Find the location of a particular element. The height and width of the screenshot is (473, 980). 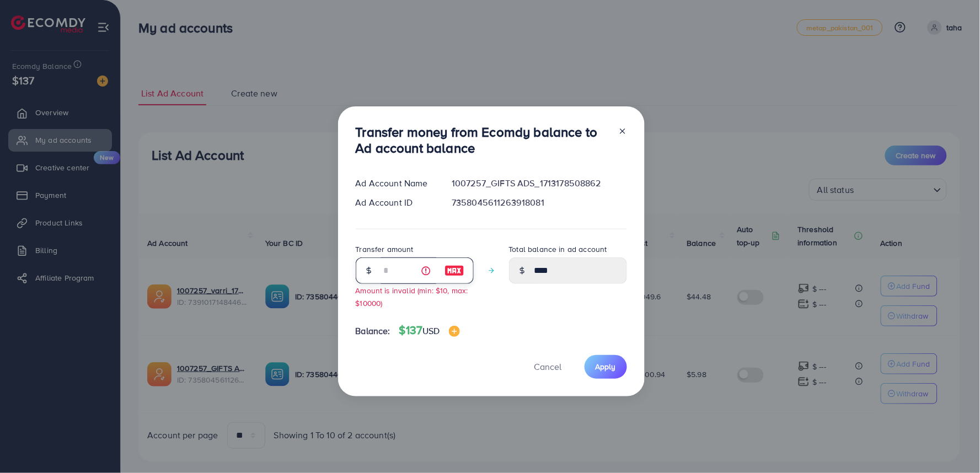

small: Amount is invalid (min: $10, max: $10000) is located at coordinates (412, 297).